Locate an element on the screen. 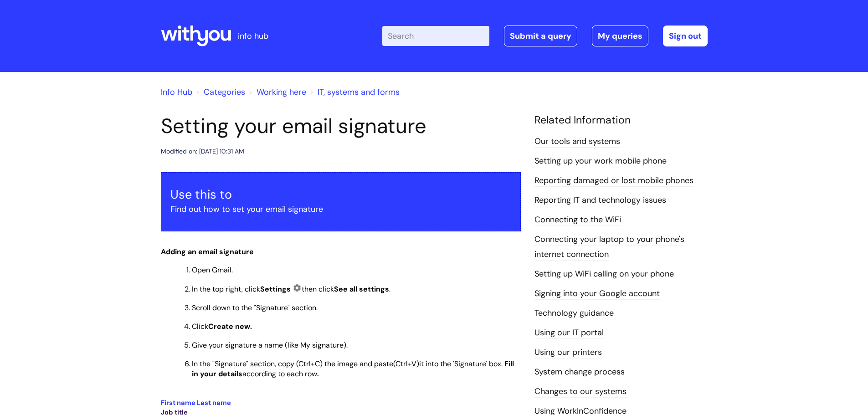  span: then click is located at coordinates (317, 289).